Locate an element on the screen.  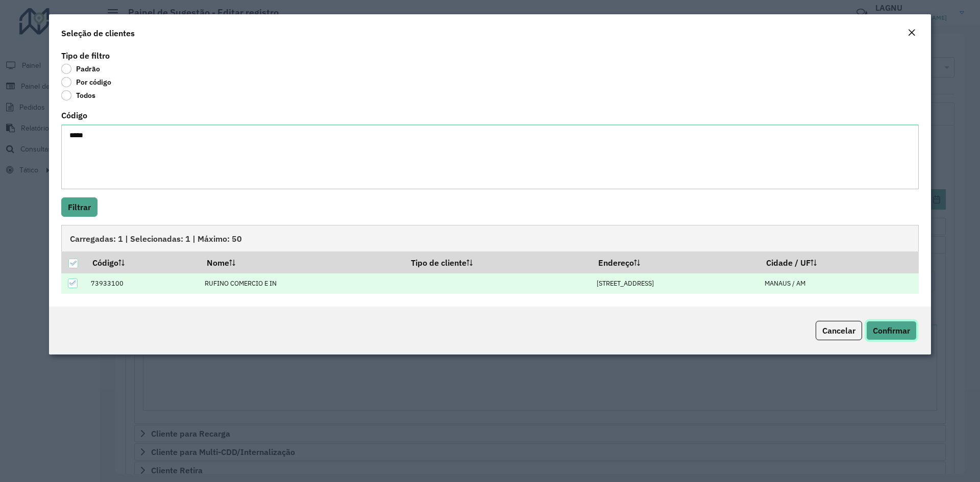
th: Código is located at coordinates (142, 262).